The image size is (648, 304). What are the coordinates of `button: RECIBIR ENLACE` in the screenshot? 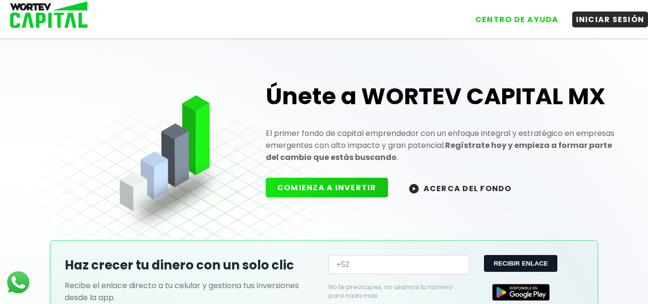 It's located at (521, 263).